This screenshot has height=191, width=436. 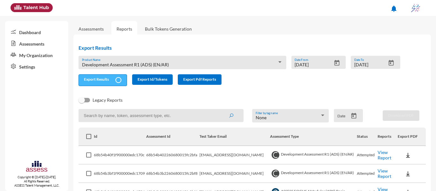 What do you see at coordinates (242, 48) in the screenshot?
I see `h2: Export Results` at bounding box center [242, 48].